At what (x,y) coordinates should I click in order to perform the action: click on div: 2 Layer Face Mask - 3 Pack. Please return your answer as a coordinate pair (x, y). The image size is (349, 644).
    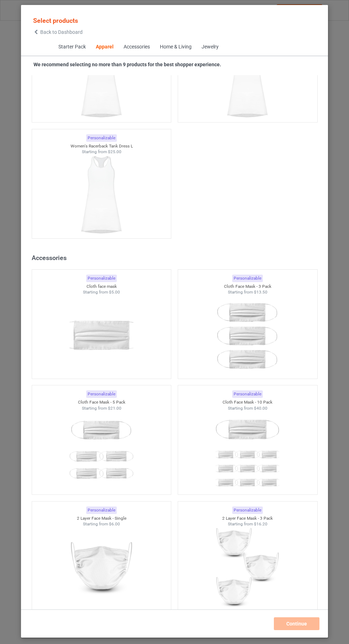
    Looking at the image, I should click on (248, 518).